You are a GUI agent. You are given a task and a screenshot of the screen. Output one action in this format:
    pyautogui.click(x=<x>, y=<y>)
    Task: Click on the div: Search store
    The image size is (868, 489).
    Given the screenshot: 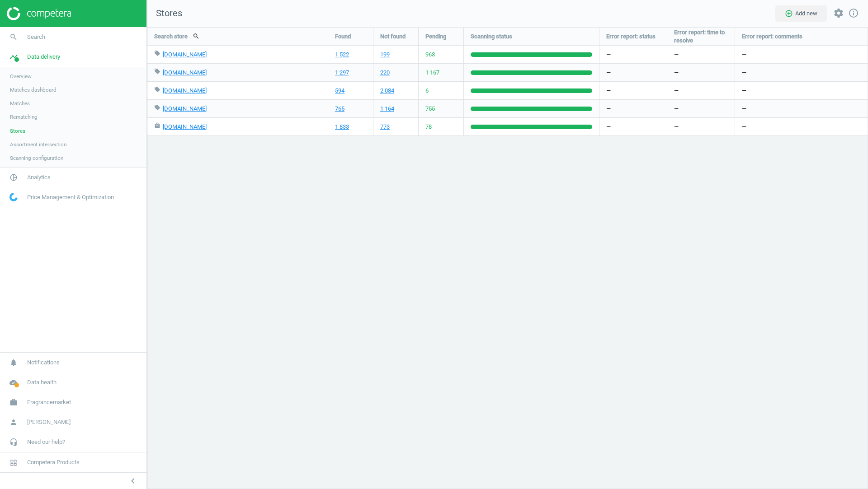 What is the action you would take?
    pyautogui.click(x=238, y=36)
    